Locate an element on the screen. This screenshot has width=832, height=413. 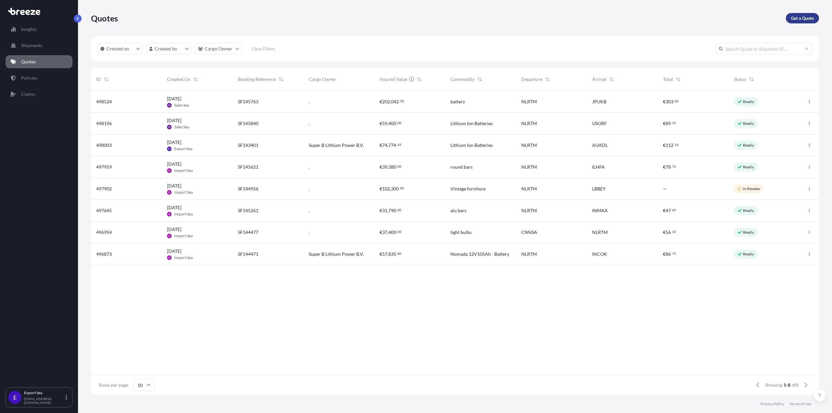
span: INMAA is located at coordinates (600, 211).